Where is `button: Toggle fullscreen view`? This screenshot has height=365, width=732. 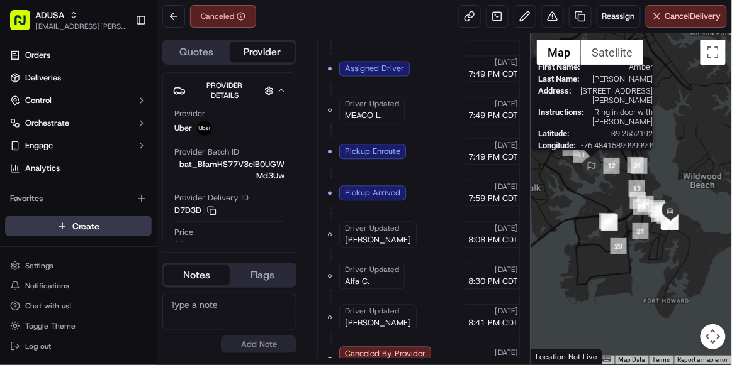
button: Toggle fullscreen view is located at coordinates (713, 52).